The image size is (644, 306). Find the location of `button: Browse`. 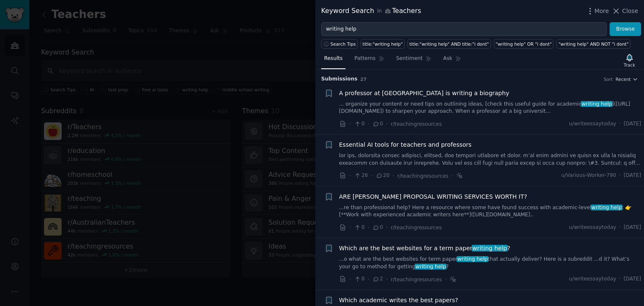

button: Browse is located at coordinates (625, 29).